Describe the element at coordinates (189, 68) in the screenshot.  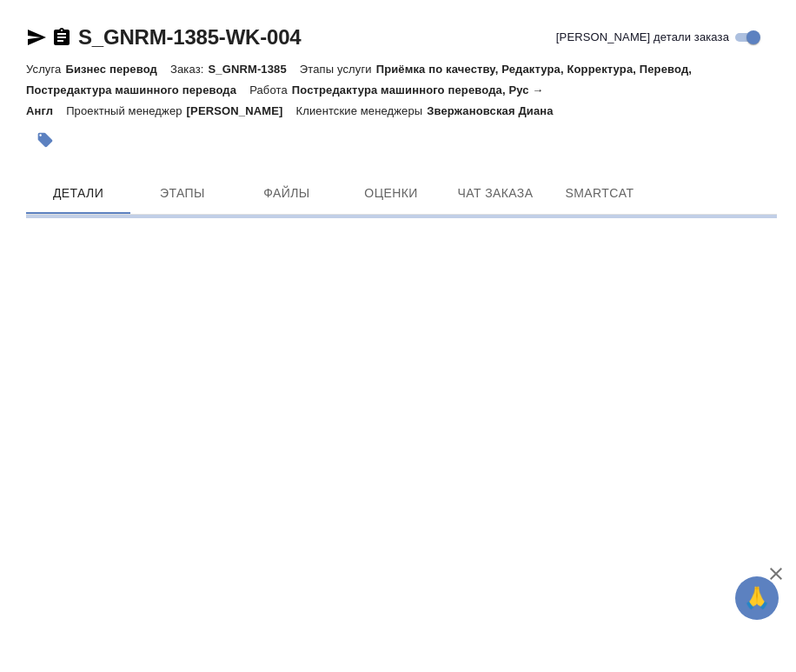
I see `p: Заказ:` at that location.